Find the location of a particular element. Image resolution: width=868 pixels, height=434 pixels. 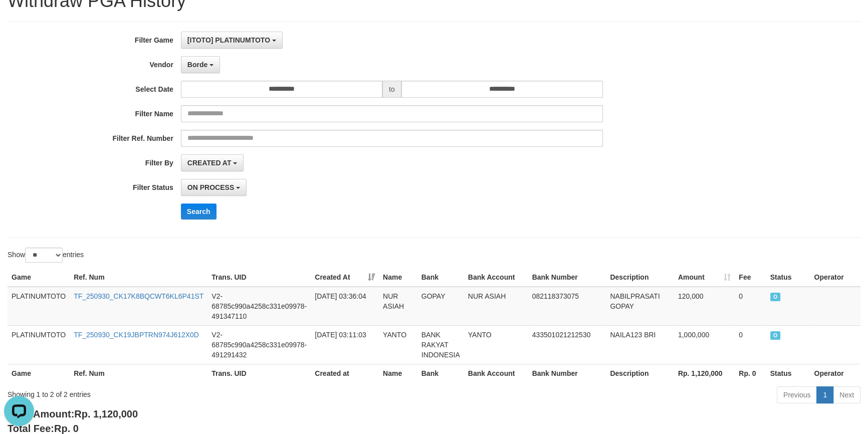

button: Open LiveChat chat widget is located at coordinates (19, 19).